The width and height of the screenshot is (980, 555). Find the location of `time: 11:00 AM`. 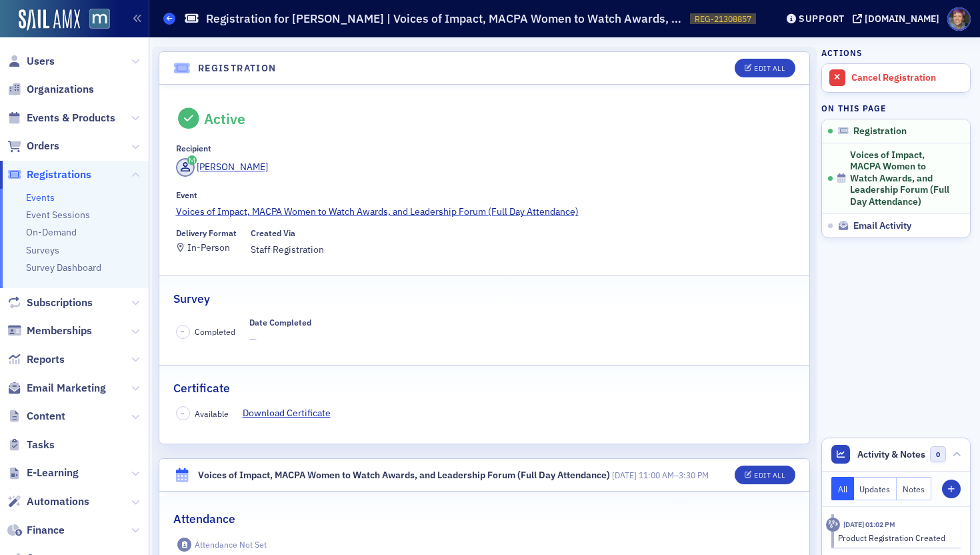

time: 11:00 AM is located at coordinates (656, 475).